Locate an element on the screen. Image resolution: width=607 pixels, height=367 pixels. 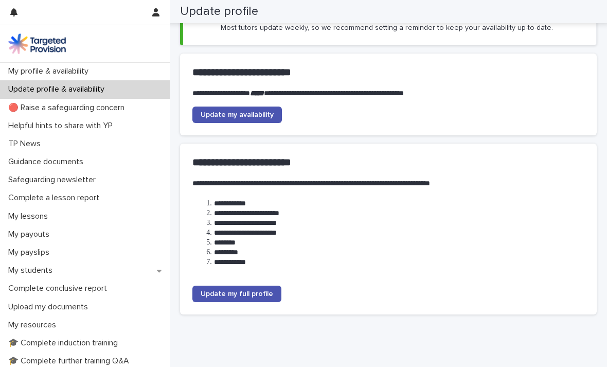
p: 🔴 Raise a safeguarding concern is located at coordinates (68, 108).